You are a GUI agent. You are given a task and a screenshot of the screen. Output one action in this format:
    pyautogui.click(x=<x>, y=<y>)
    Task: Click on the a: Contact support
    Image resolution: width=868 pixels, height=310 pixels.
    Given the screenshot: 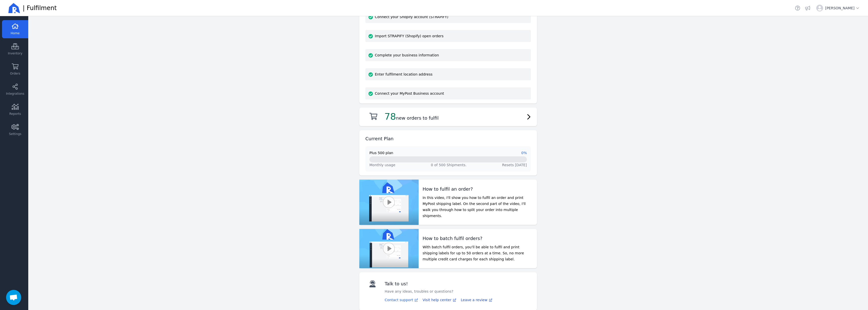 What is the action you would take?
    pyautogui.click(x=402, y=300)
    